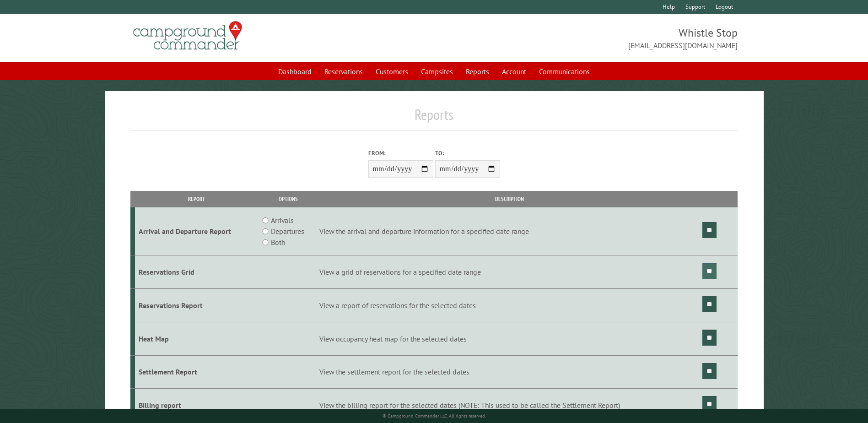 The width and height of the screenshot is (868, 423). Describe the element at coordinates (196, 372) in the screenshot. I see `td: Settlement Report` at that location.